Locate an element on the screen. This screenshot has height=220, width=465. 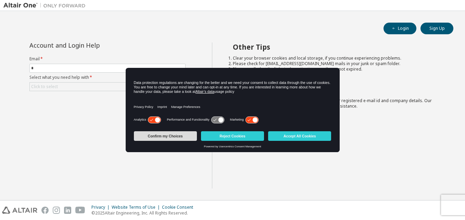
button: Sign Up is located at coordinates (437, 28).